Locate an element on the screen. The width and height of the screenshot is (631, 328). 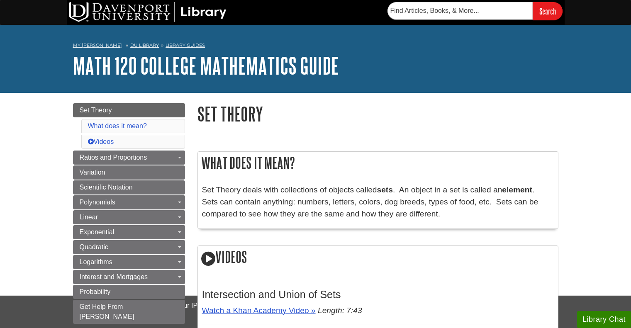
a: Library Guides is located at coordinates (185, 45).